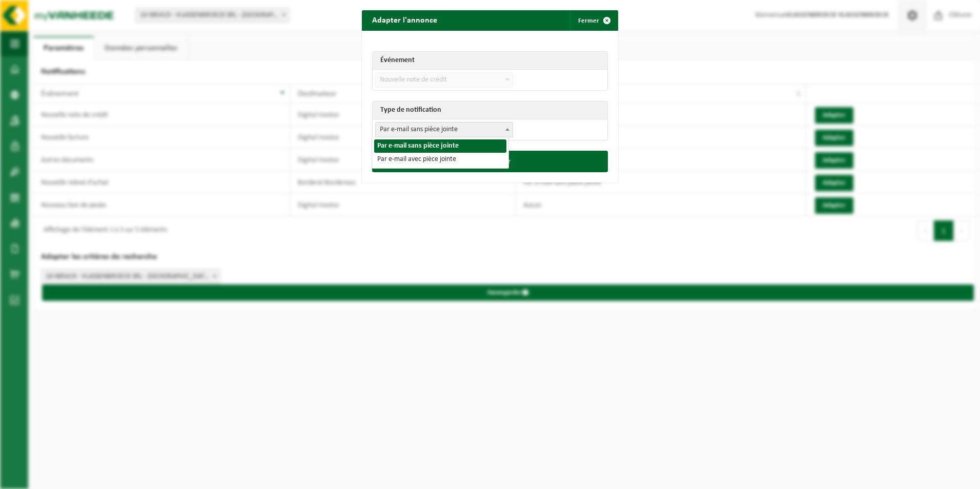 This screenshot has width=980, height=489. What do you see at coordinates (405, 20) in the screenshot?
I see `h2: Adapter l'annonce` at bounding box center [405, 20].